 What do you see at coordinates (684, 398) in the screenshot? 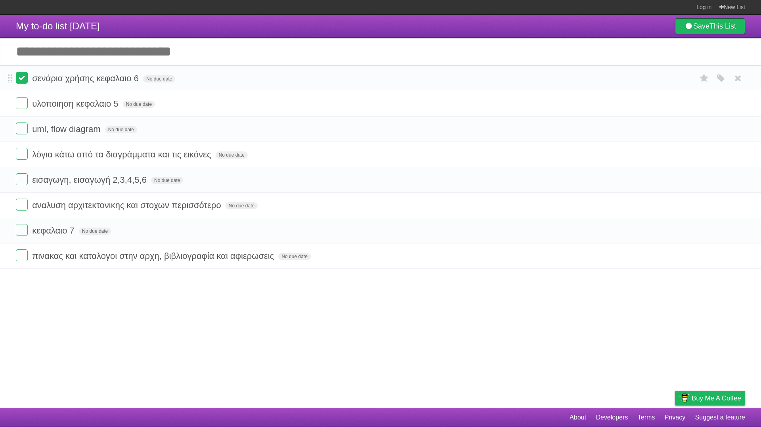
I see `img: Buy me a coffee` at bounding box center [684, 398].